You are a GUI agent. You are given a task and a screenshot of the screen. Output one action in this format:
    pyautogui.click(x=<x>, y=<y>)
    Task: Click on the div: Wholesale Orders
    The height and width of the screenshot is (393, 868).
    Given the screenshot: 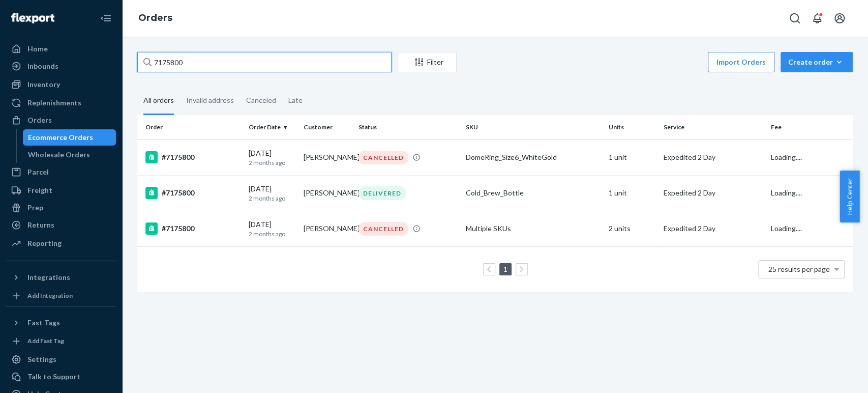 What is the action you would take?
    pyautogui.click(x=59, y=155)
    